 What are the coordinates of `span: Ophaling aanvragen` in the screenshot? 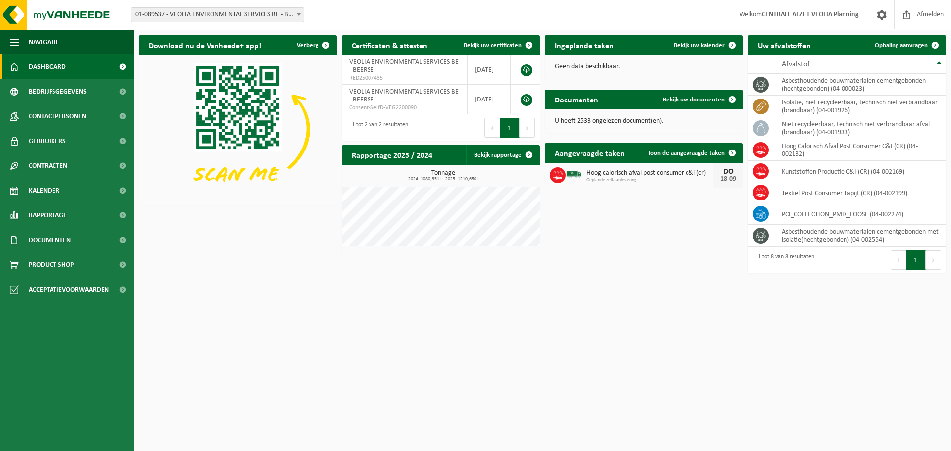 It's located at (901, 45).